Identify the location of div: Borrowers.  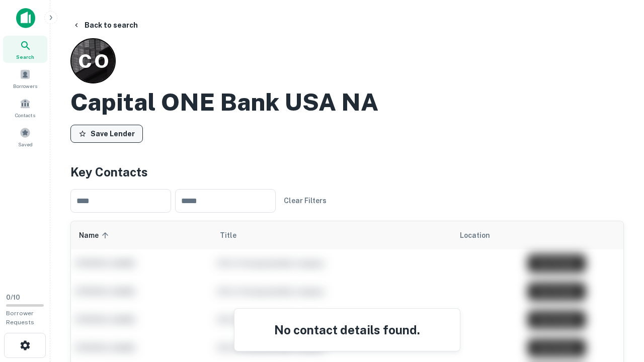
(25, 79).